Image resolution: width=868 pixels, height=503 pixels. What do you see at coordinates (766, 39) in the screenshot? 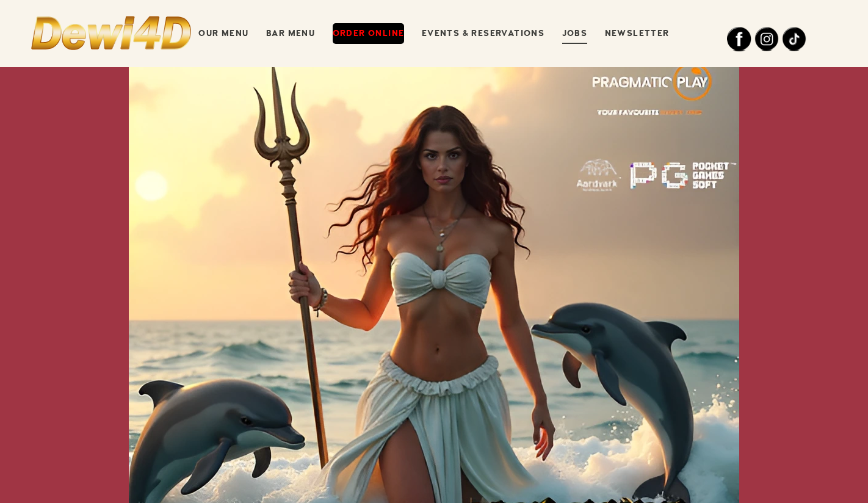
I see `img: Instagram` at bounding box center [766, 39].